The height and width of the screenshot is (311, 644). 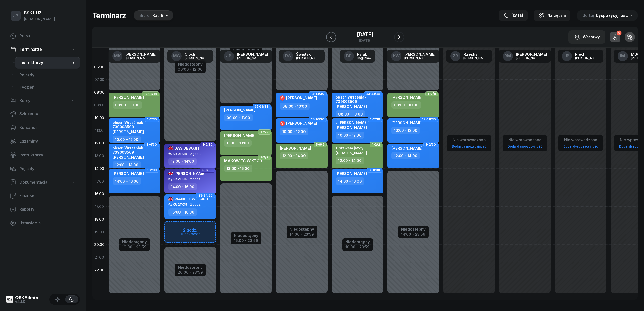 What do you see at coordinates (100, 118) in the screenshot?
I see `div: 10:00` at bounding box center [100, 118].